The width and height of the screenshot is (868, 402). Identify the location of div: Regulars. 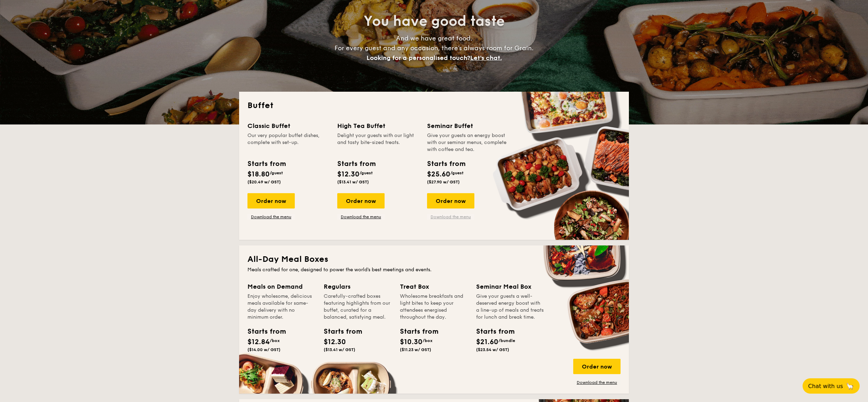
(357, 286).